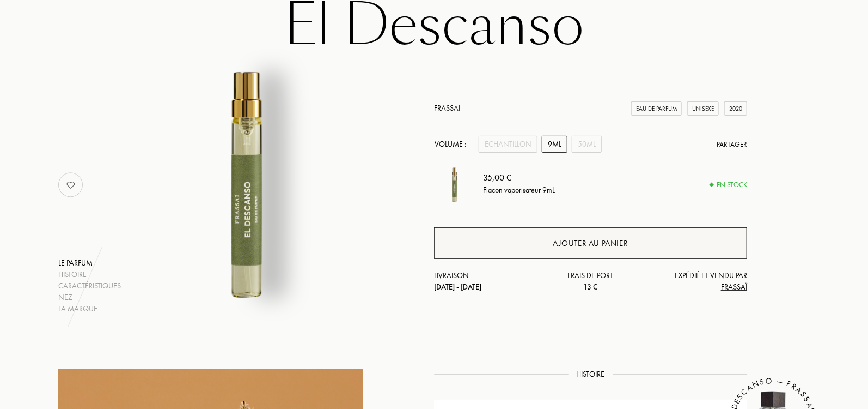  What do you see at coordinates (590, 287) in the screenshot?
I see `span: 13 €` at bounding box center [590, 287].